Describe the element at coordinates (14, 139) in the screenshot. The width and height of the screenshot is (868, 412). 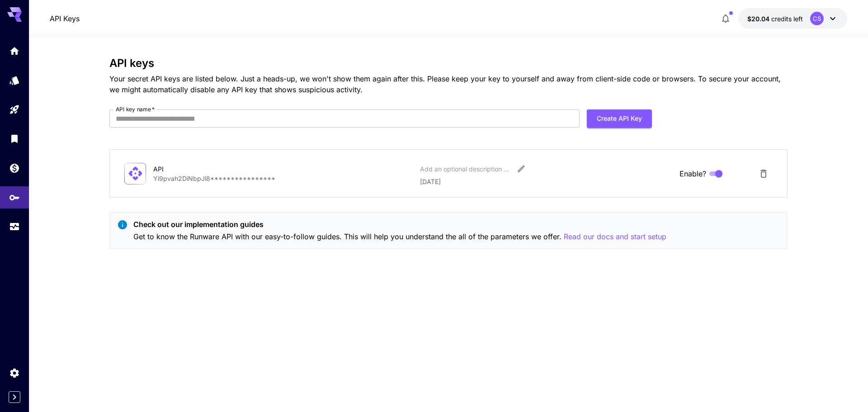
I see `div: Library` at that location.